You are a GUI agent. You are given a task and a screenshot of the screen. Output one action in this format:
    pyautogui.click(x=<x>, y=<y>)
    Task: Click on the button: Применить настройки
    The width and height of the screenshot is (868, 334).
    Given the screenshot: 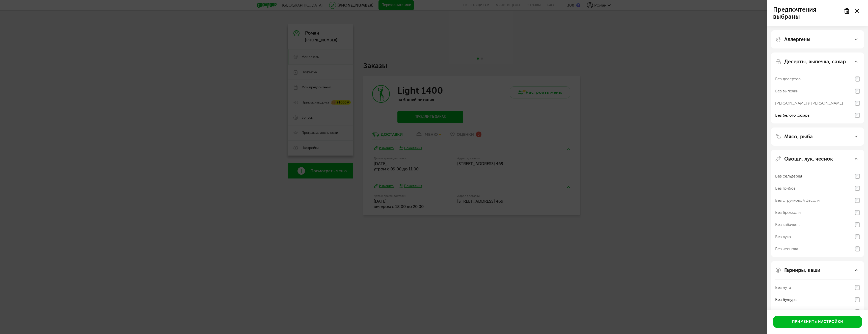 What is the action you would take?
    pyautogui.click(x=817, y=322)
    